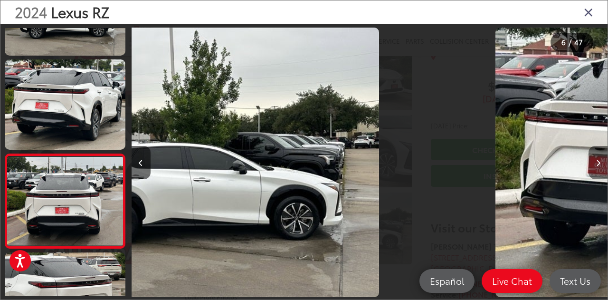 The image size is (608, 300). Describe the element at coordinates (579, 42) in the screenshot. I see `span: 47` at that location.